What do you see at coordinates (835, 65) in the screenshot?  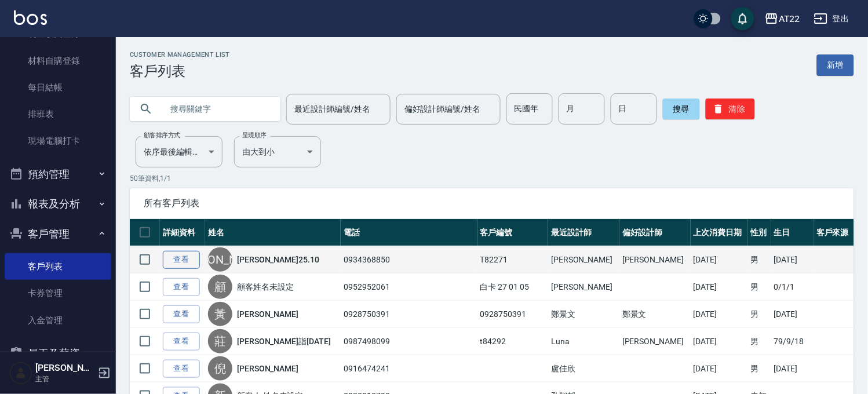 I see `a: 新增` at bounding box center [835, 65].